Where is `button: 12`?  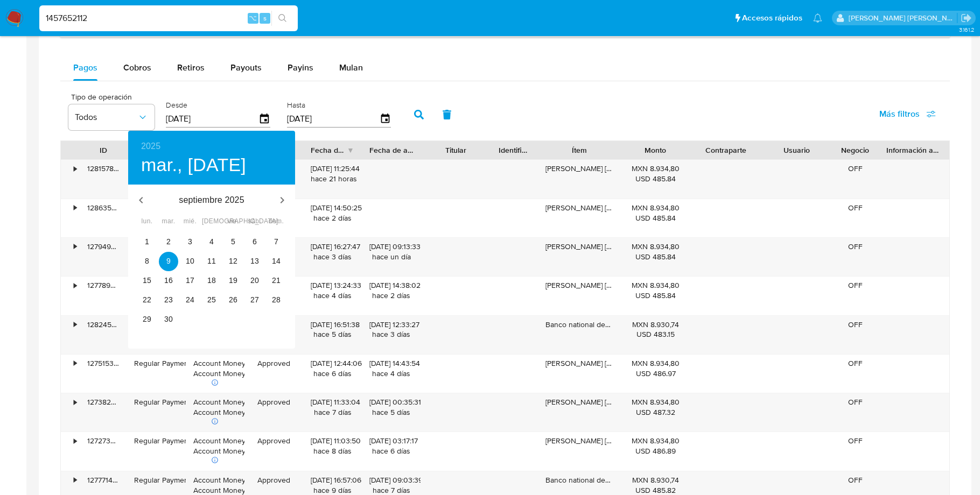
button: 12 is located at coordinates (233, 262).